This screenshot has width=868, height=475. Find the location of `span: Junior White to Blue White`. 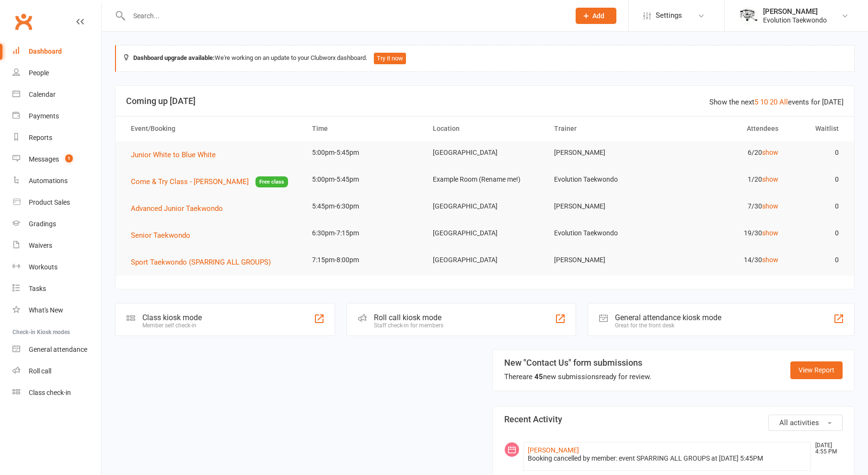

span: Junior White to Blue White is located at coordinates (173, 155).